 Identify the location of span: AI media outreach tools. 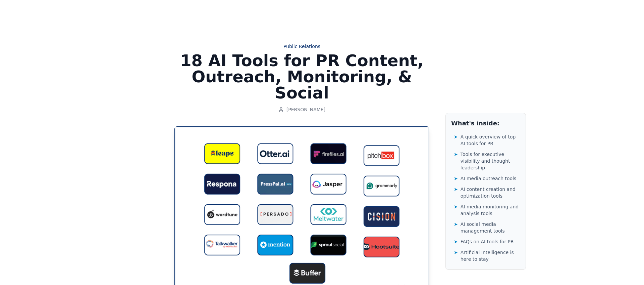
(488, 178).